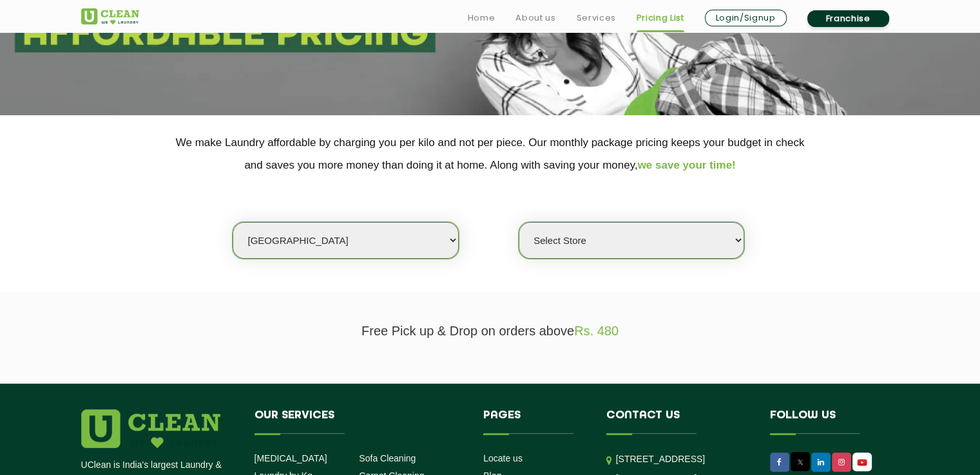  What do you see at coordinates (679, 421) in the screenshot?
I see `h4: Contact us` at bounding box center [679, 421].